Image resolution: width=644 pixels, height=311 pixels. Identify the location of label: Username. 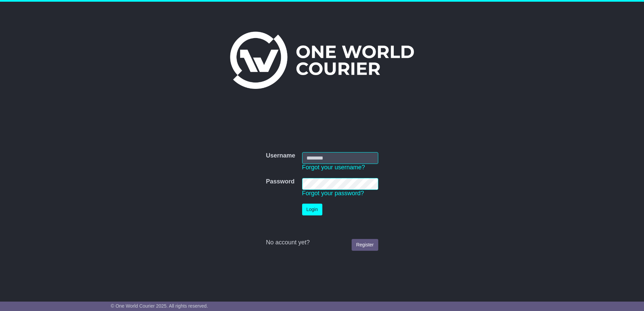
(280, 156).